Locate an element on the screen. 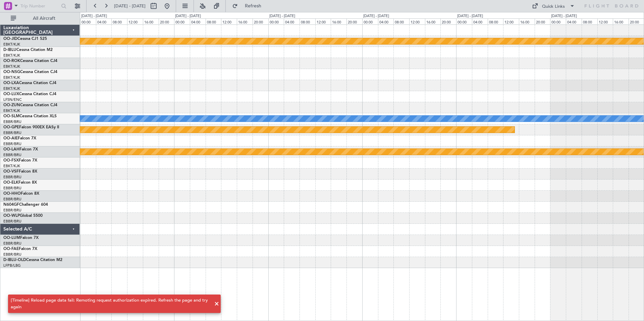 The width and height of the screenshot is (644, 321). a: OO-SLMCessna Citation XLS is located at coordinates (30, 116).